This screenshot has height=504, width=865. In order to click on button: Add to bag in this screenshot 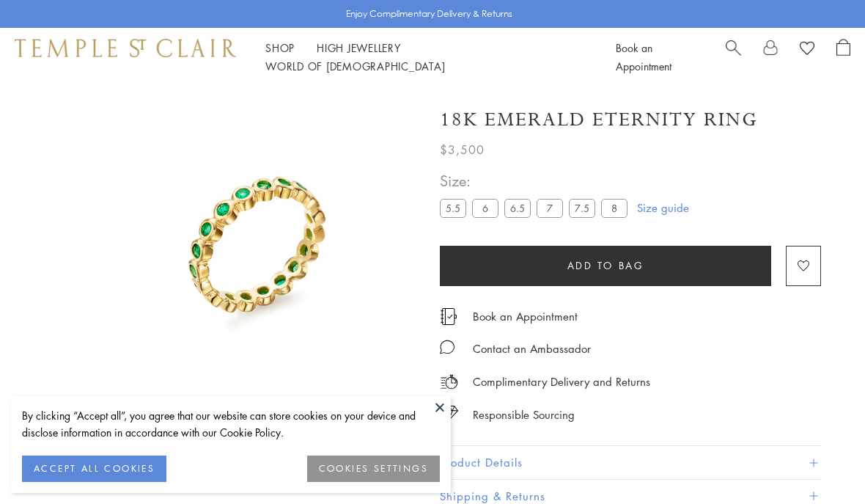, I will do `click(605, 266)`.